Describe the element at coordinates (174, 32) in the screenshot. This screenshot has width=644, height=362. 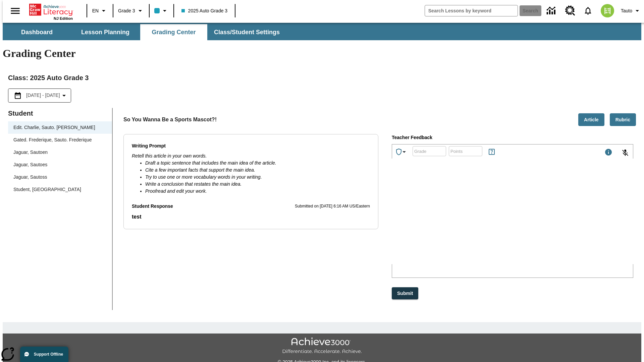
I see `button: Grading Center` at that location.